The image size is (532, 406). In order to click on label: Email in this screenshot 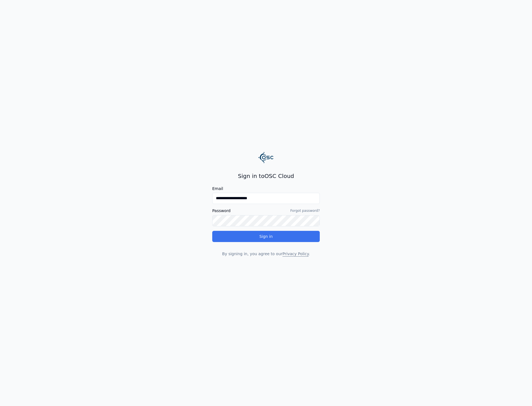, I will do `click(266, 188)`.